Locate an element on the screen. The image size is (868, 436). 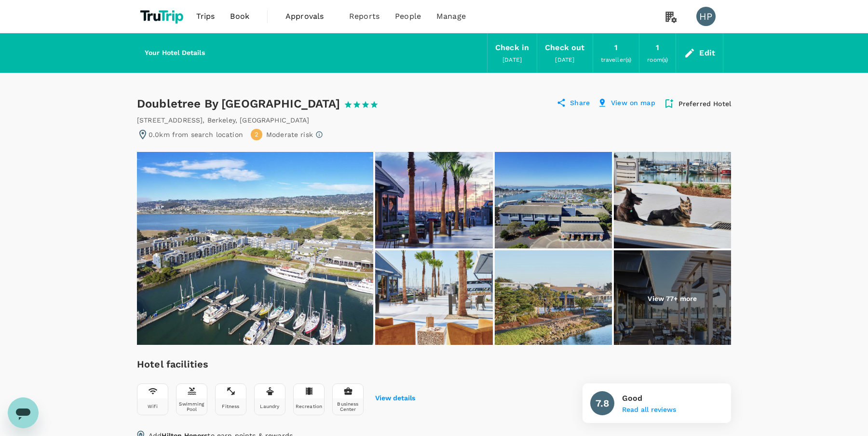
div: Swimming Pool is located at coordinates (191, 407).